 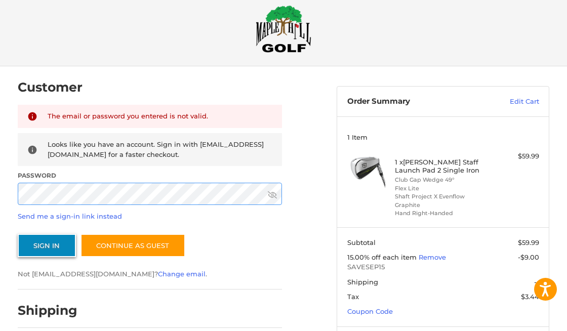 I want to click on a: Change email, so click(x=182, y=274).